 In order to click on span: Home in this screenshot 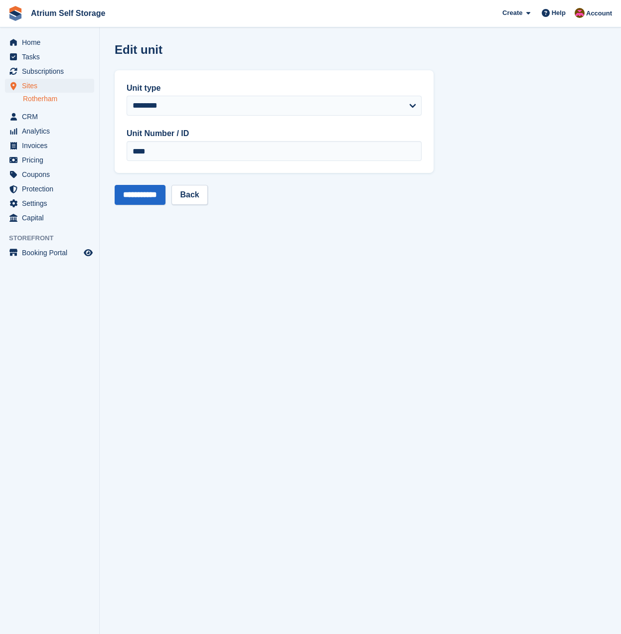, I will do `click(52, 42)`.